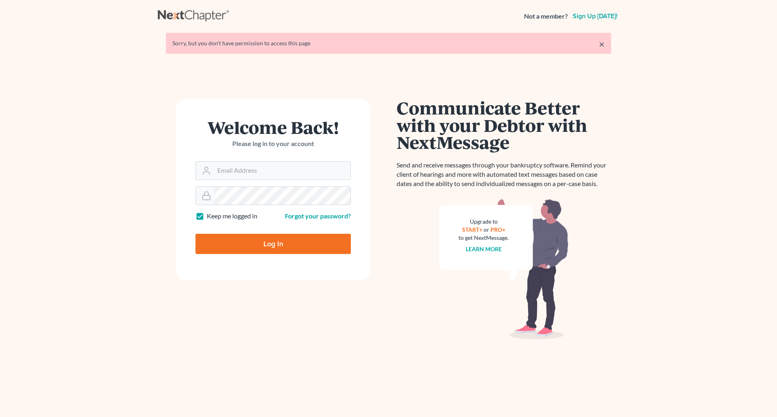  I want to click on div: to get NextMessage., so click(484, 238).